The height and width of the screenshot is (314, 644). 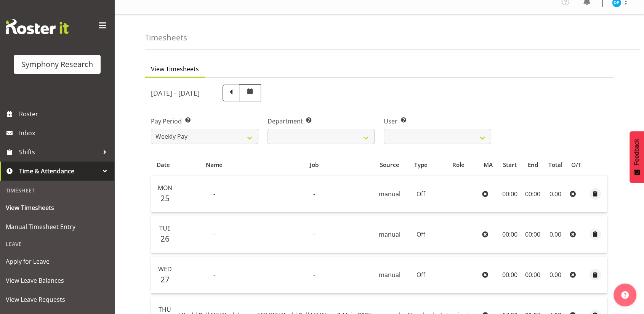 What do you see at coordinates (314, 165) in the screenshot?
I see `div: Job` at bounding box center [314, 165].